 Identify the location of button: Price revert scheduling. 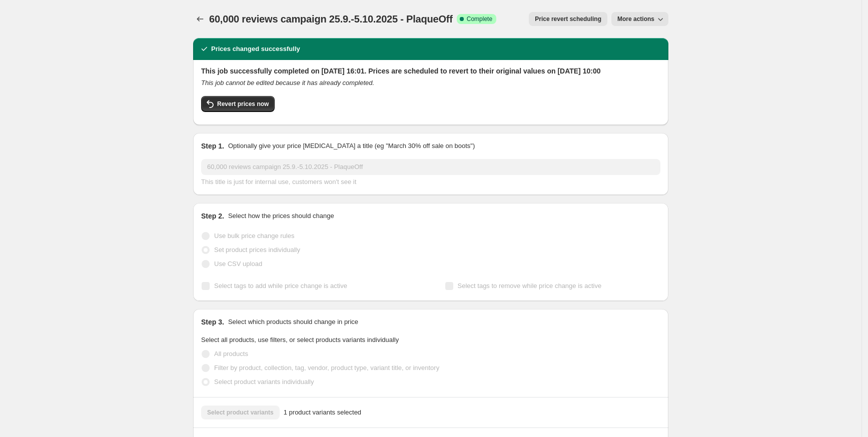
(568, 19).